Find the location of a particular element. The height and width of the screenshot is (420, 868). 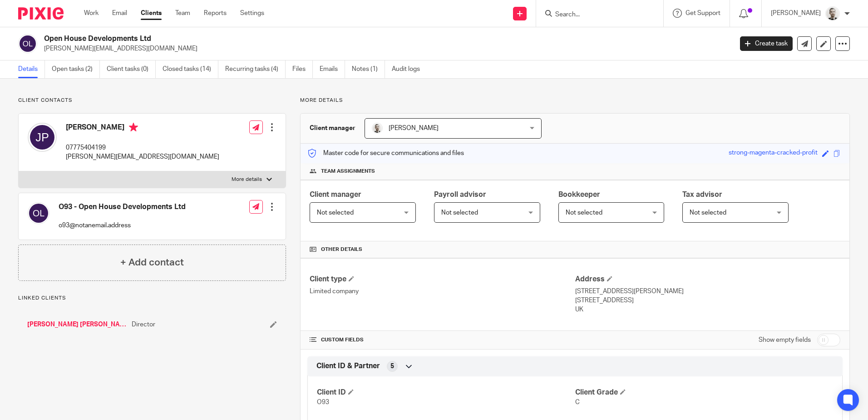

a: Client tasks (0) is located at coordinates (131, 69).